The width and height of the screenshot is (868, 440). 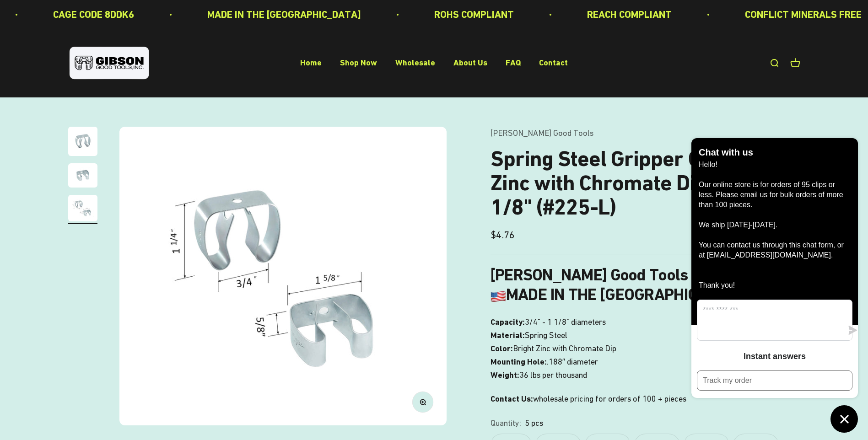 I want to click on img: Gripper clip, made & shipped from the USA!, so click(x=83, y=141).